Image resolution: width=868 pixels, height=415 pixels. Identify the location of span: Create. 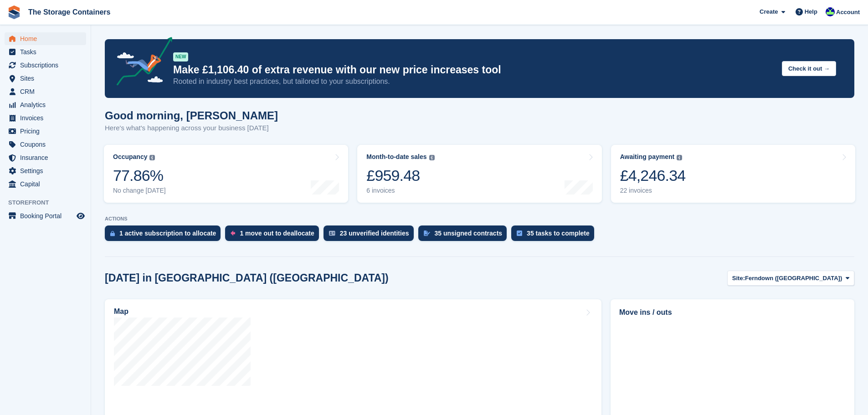
(769, 12).